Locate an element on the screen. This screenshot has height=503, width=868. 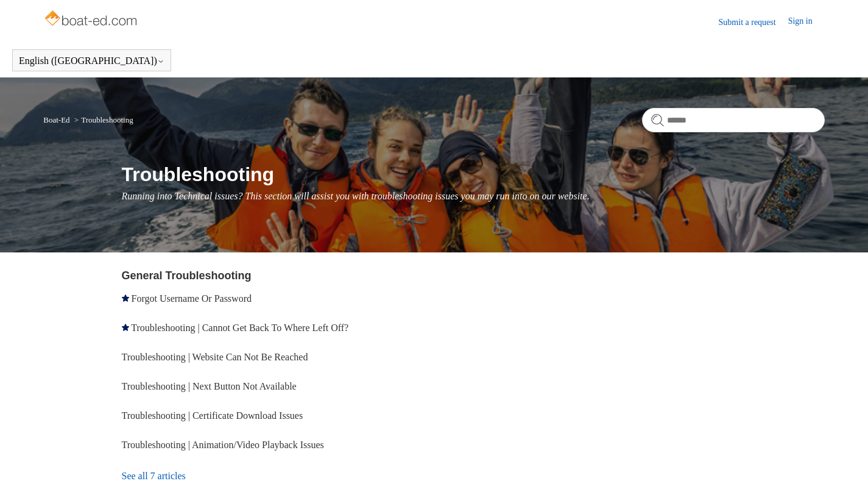
a: Sign in is located at coordinates (806, 22).